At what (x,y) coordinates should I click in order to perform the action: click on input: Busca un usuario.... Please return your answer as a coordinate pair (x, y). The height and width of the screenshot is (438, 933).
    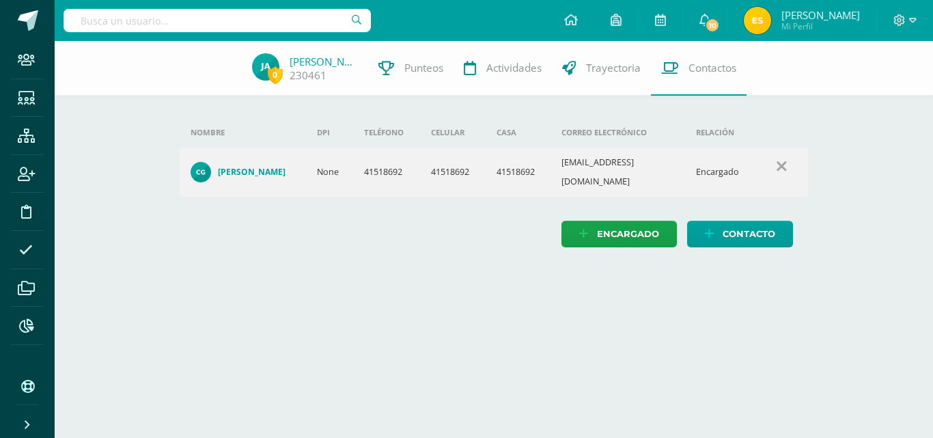
    Looking at the image, I should click on (217, 20).